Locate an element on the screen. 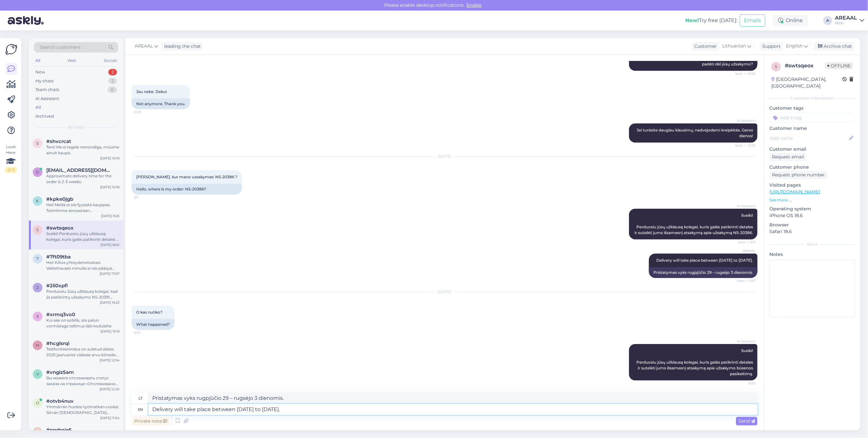  p: Customer tags is located at coordinates (812, 108).